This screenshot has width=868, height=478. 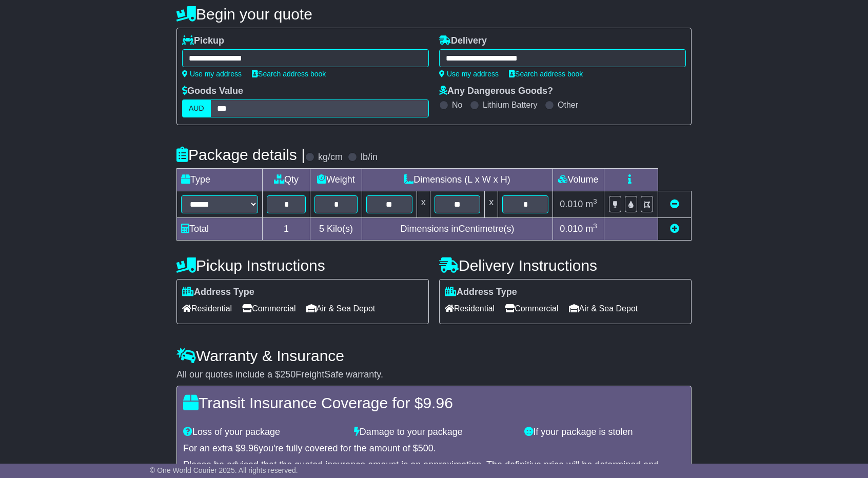 What do you see at coordinates (331, 157) in the screenshot?
I see `label: kg/cm` at bounding box center [331, 157].